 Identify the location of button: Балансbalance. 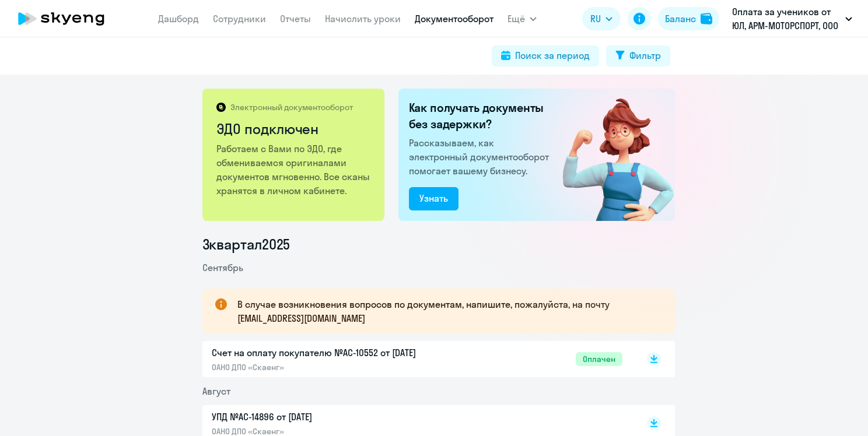
(688, 19).